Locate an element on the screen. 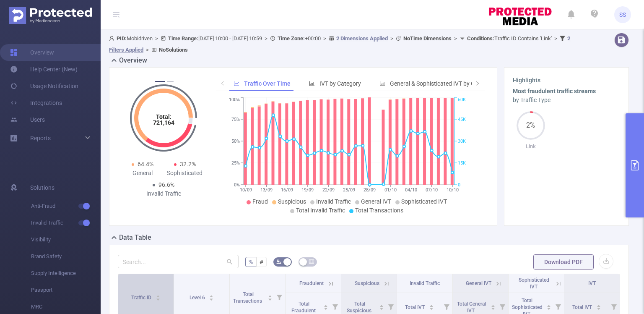 Image resolution: width=644 pixels, height=314 pixels. h2: Data Table is located at coordinates (135, 237).